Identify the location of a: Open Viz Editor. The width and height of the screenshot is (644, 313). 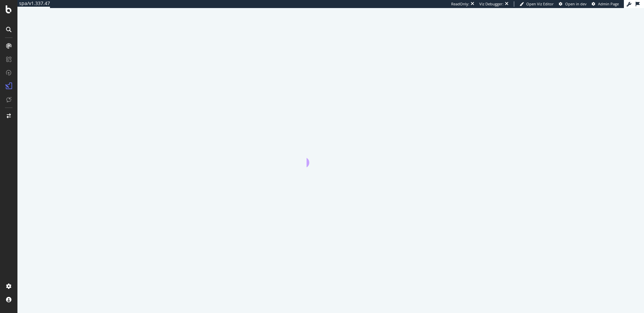
(537, 4).